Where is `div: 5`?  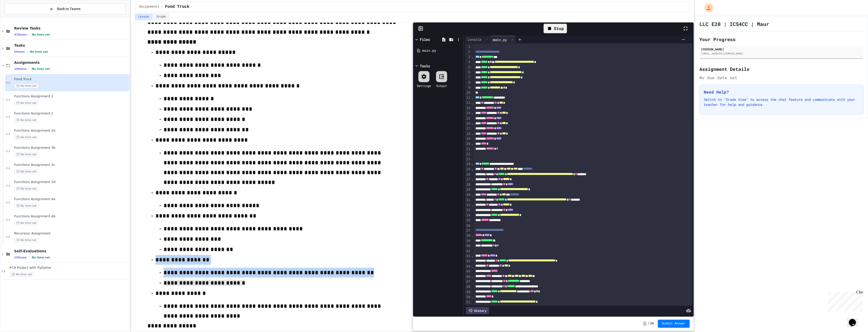
div: 5 is located at coordinates (468, 67).